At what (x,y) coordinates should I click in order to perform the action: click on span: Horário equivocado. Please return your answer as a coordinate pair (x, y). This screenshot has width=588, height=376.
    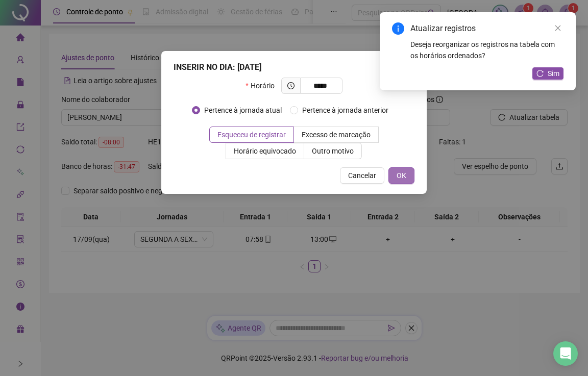
    Looking at the image, I should click on (265, 151).